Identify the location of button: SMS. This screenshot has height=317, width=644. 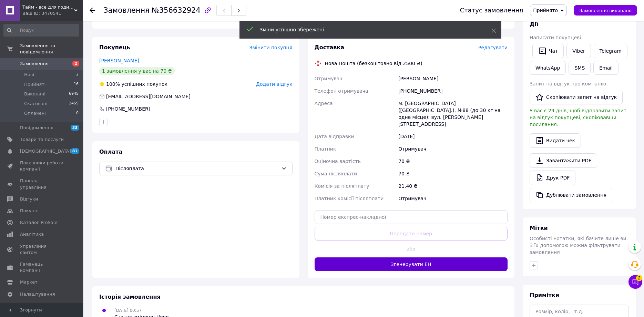
(579, 68).